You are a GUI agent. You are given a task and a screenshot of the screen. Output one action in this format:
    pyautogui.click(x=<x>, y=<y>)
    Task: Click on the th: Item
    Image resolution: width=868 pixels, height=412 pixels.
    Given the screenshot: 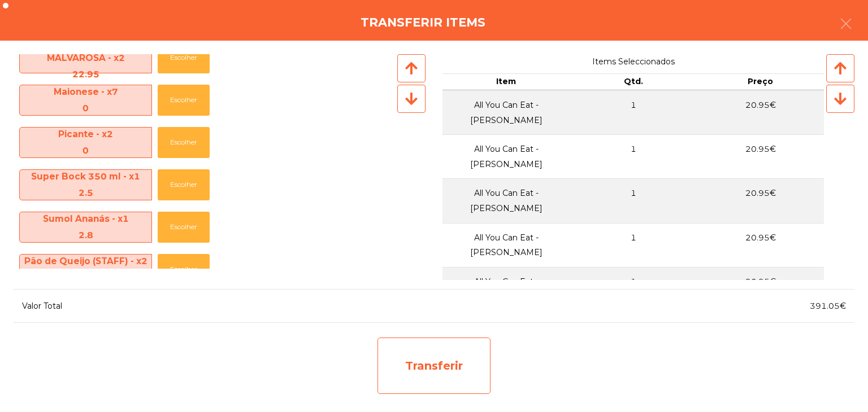 What is the action you would take?
    pyautogui.click(x=506, y=82)
    